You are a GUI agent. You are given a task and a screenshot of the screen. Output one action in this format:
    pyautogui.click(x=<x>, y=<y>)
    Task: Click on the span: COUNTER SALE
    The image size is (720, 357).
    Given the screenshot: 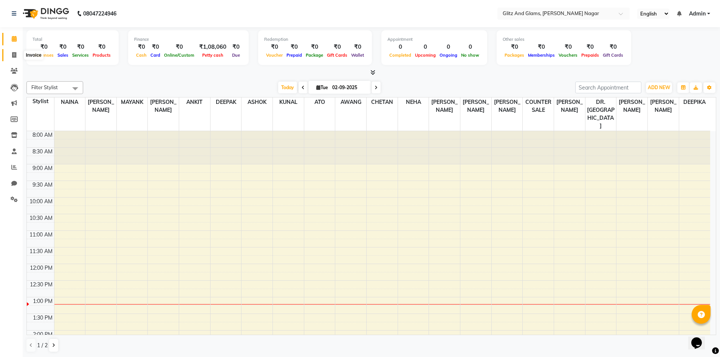 What is the action you would take?
    pyautogui.click(x=538, y=106)
    